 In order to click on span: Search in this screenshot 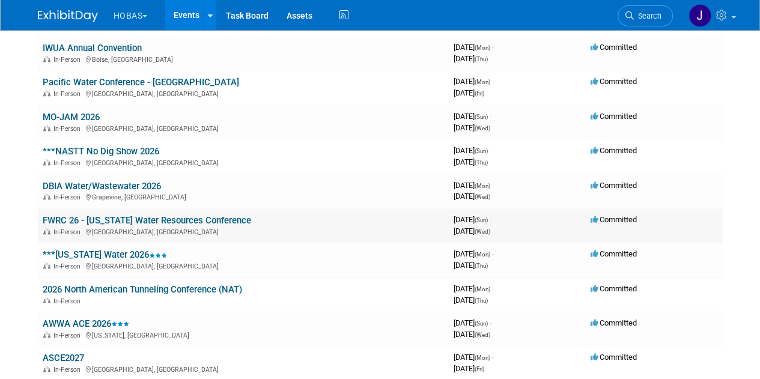, I will do `click(648, 16)`.